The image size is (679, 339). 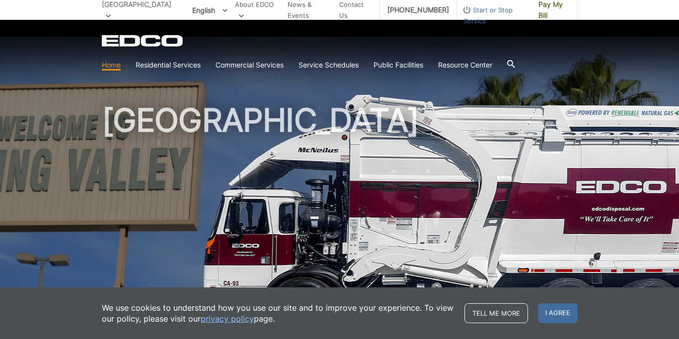 What do you see at coordinates (328, 65) in the screenshot?
I see `a: Service Schedules` at bounding box center [328, 65].